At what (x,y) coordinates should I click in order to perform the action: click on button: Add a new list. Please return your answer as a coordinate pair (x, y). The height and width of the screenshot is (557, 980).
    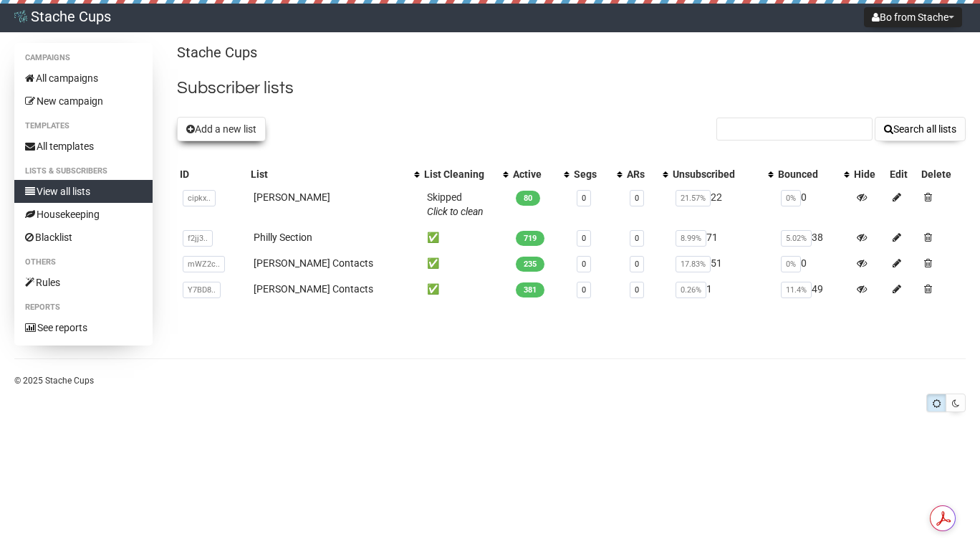
    Looking at the image, I should click on (221, 129).